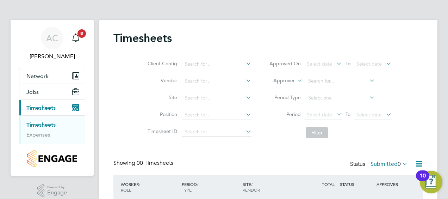 The width and height of the screenshot is (448, 199). What do you see at coordinates (52, 98) in the screenshot?
I see `nav: Main navigation` at bounding box center [52, 98].